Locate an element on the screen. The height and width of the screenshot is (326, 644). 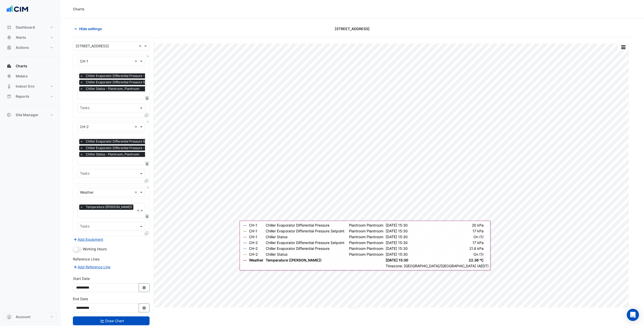
span: Site Manager is located at coordinates (27, 115).